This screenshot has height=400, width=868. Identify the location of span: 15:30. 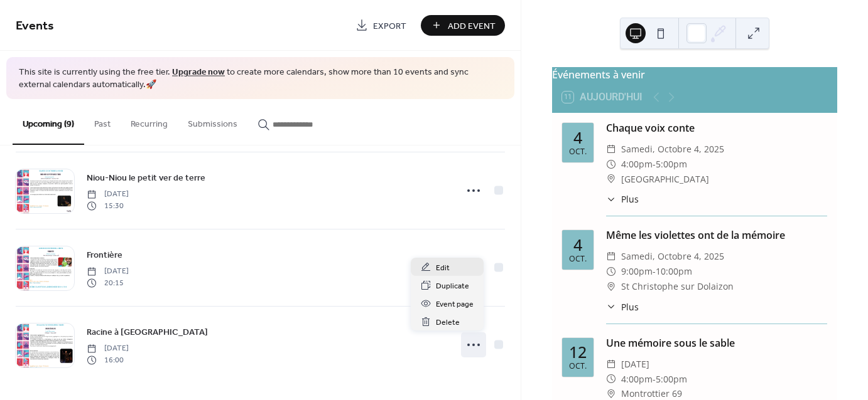
(108, 206).